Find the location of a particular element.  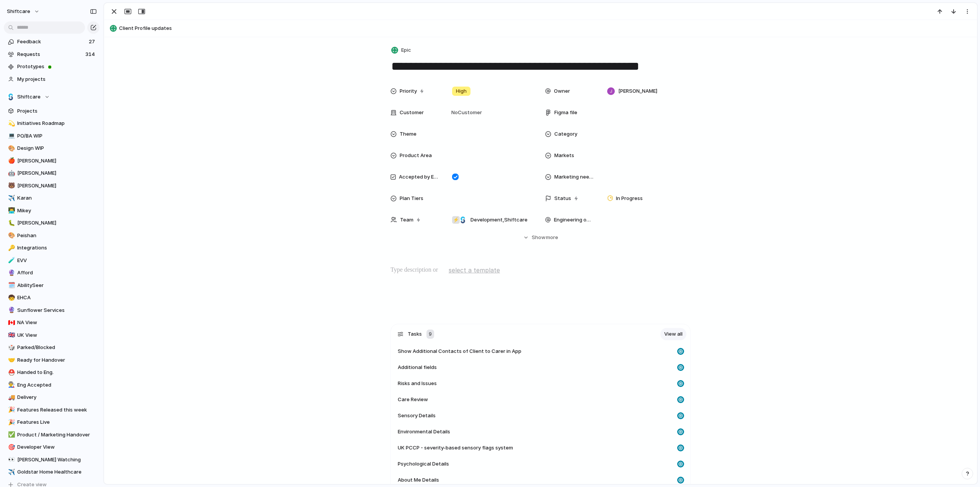

span: Projects is located at coordinates (57, 111).